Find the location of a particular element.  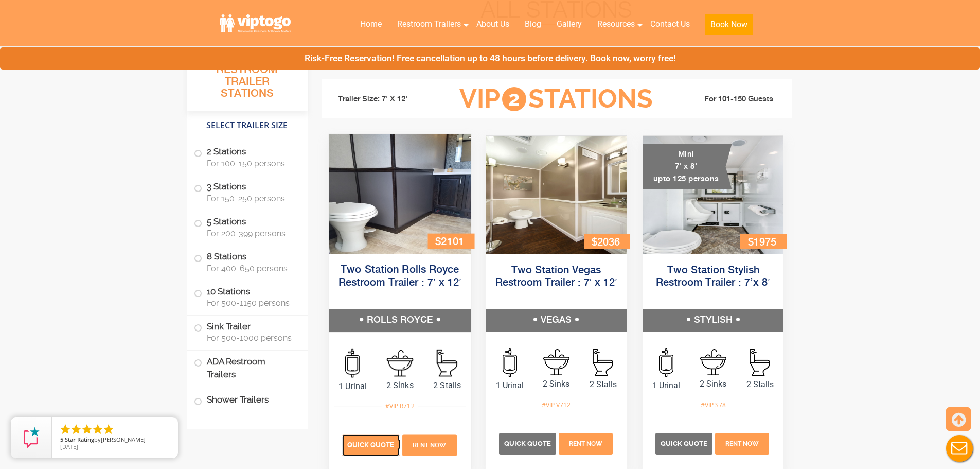

div: Mini 7' x 8' upto 125 persons is located at coordinates (687, 167).